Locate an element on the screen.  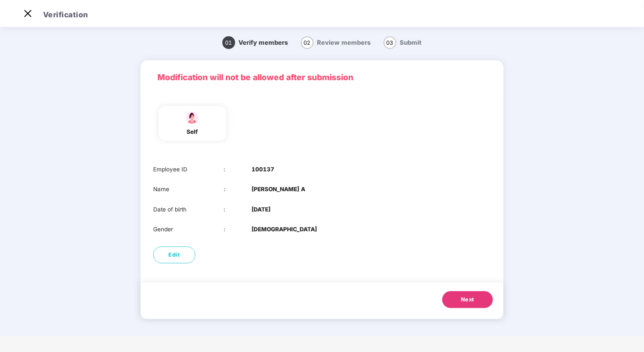
p: Modification will not be allowed after submission is located at coordinates (322, 77).